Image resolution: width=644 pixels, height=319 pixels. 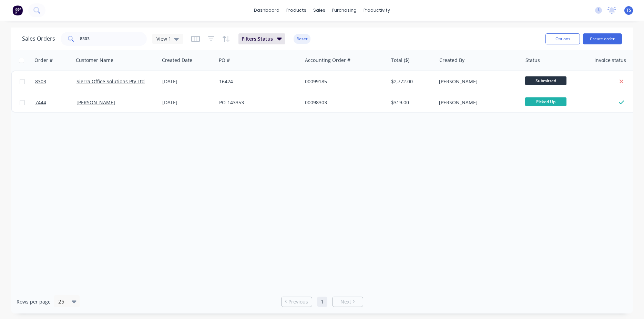 I want to click on a: dashboard, so click(x=267, y=11).